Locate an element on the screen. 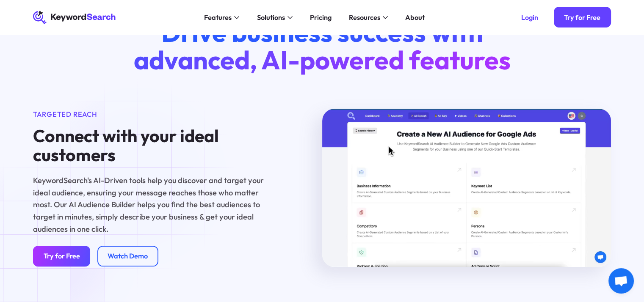 Image resolution: width=644 pixels, height=302 pixels. a: Watch Demo is located at coordinates (128, 256).